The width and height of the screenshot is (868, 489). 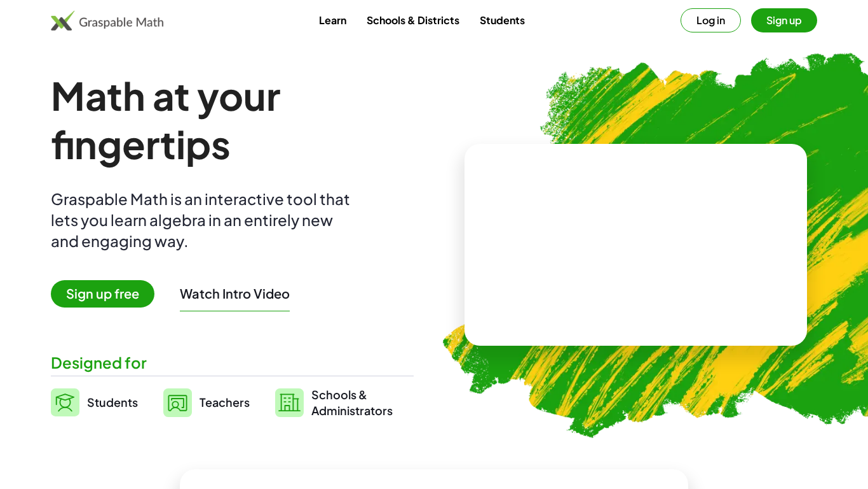 What do you see at coordinates (333, 20) in the screenshot?
I see `a: Learn` at bounding box center [333, 20].